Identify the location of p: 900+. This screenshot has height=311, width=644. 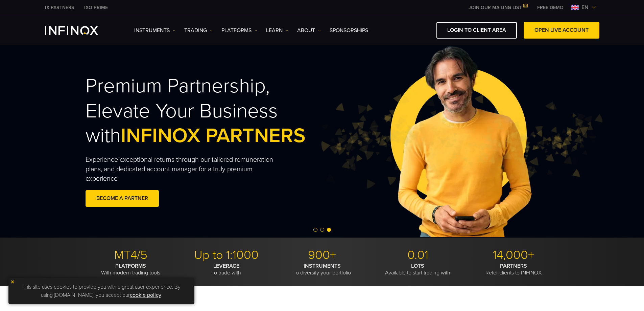
(322, 255).